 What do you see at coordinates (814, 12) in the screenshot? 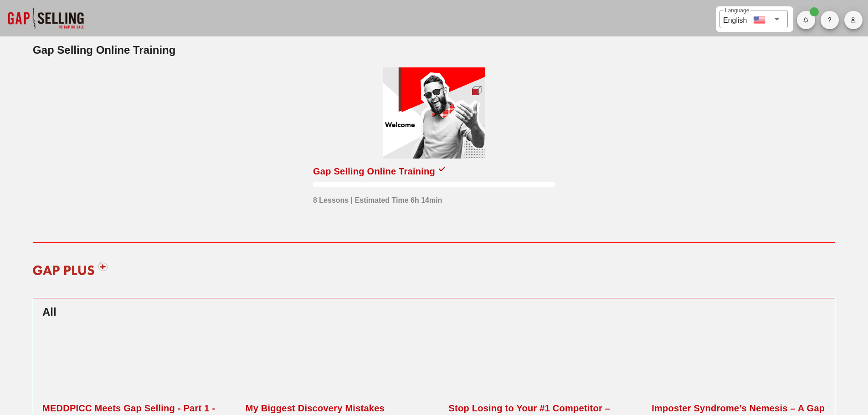
I see `span: Badge` at bounding box center [814, 12].